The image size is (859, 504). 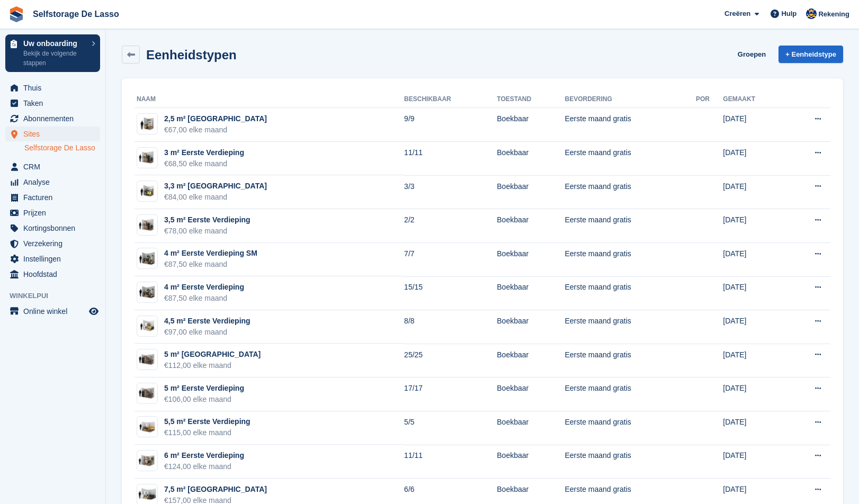 What do you see at coordinates (147, 393) in the screenshot?
I see `img: 5m2-unit.jpg` at bounding box center [147, 393].